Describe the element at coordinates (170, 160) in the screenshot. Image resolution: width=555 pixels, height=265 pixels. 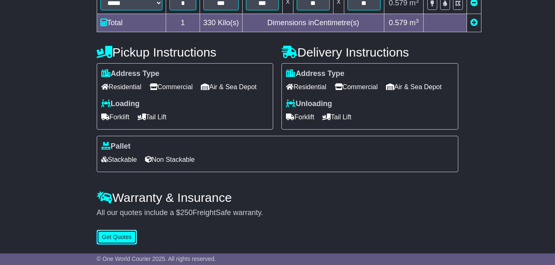
I see `span: Non Stackable` at that location.